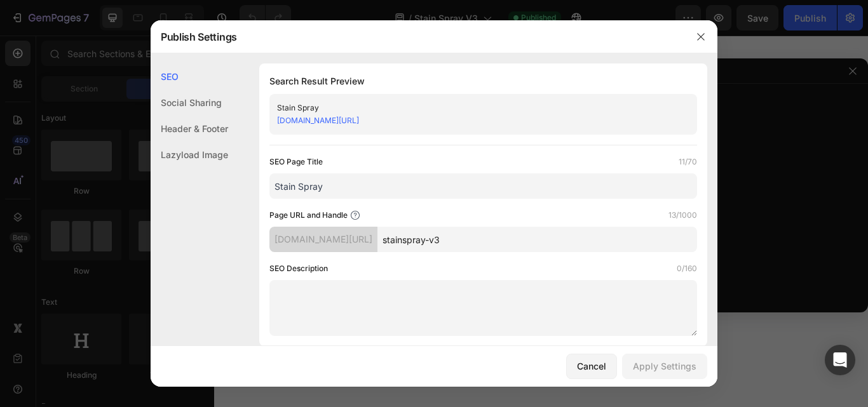  Describe the element at coordinates (591, 367) in the screenshot. I see `button: Cancel` at that location.